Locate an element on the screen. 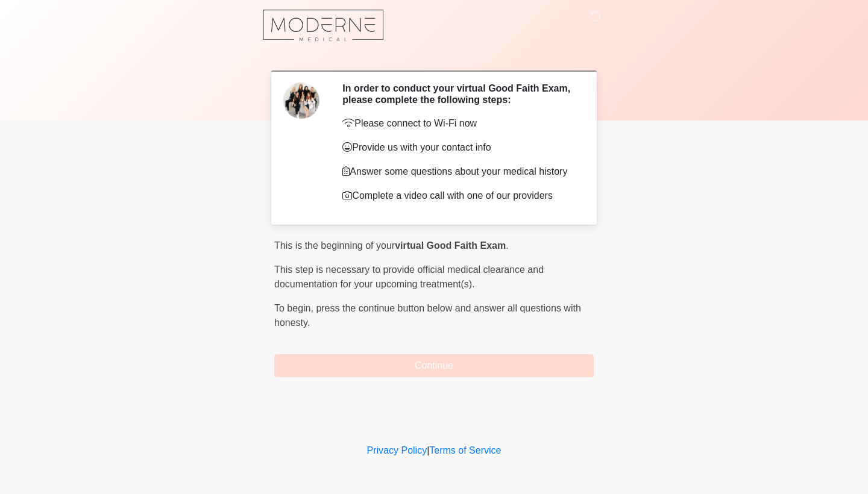  p: Provide us with your contact info is located at coordinates (458, 148).